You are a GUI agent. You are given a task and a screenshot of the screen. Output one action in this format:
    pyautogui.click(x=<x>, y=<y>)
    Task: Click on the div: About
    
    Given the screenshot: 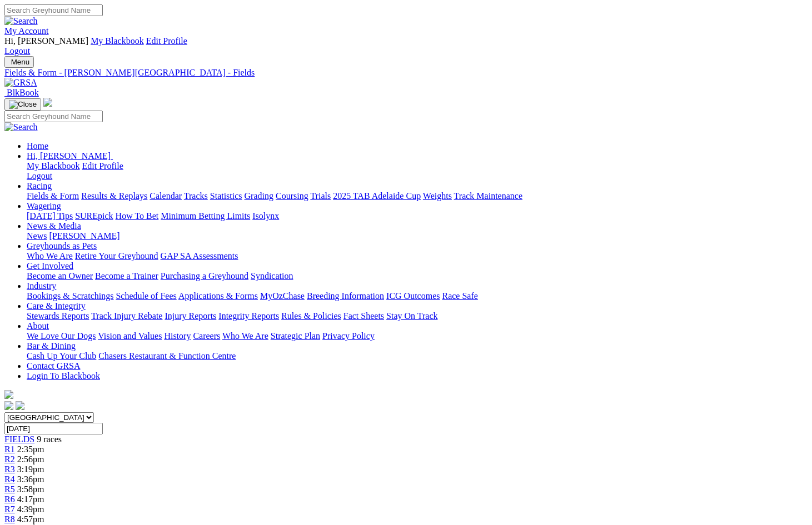 What is the action you would take?
    pyautogui.click(x=417, y=337)
    